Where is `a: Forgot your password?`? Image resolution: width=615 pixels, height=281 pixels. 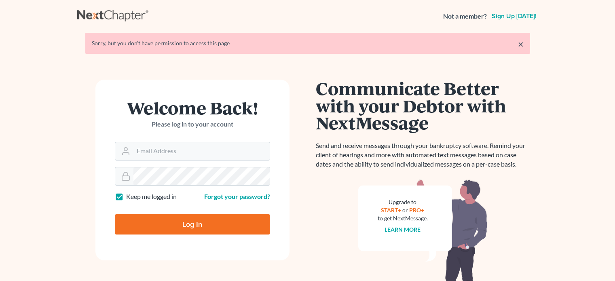 a: Forgot your password? is located at coordinates (237, 196).